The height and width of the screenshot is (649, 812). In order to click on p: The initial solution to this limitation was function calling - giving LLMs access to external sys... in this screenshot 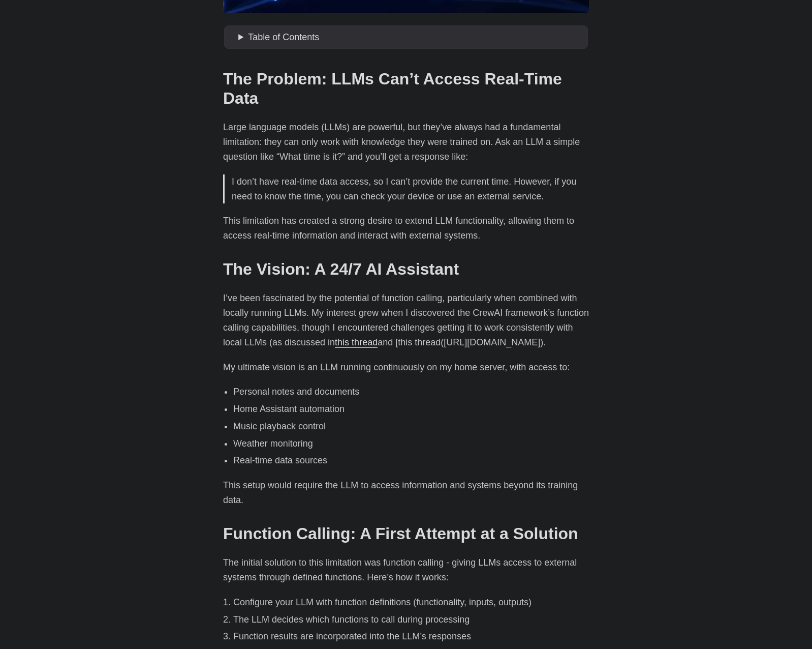, I will do `click(406, 570)`.